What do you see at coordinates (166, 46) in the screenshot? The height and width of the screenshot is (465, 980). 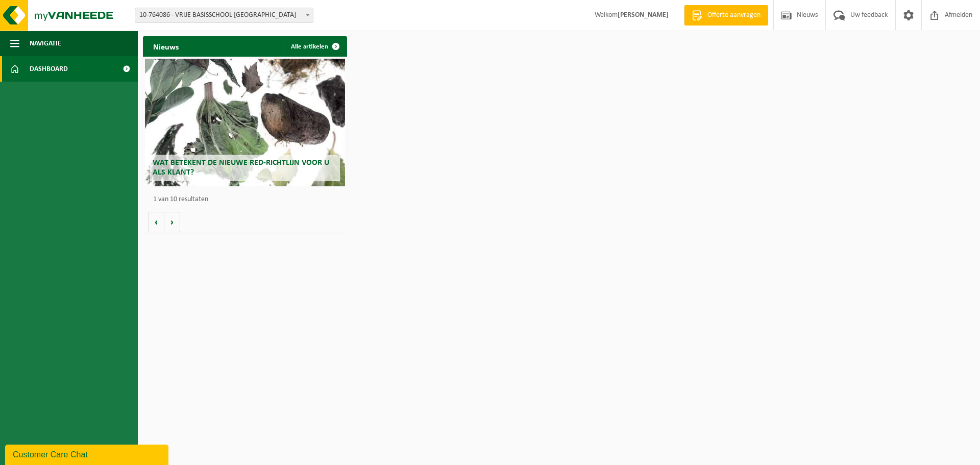 I see `h2: Nieuws` at bounding box center [166, 46].